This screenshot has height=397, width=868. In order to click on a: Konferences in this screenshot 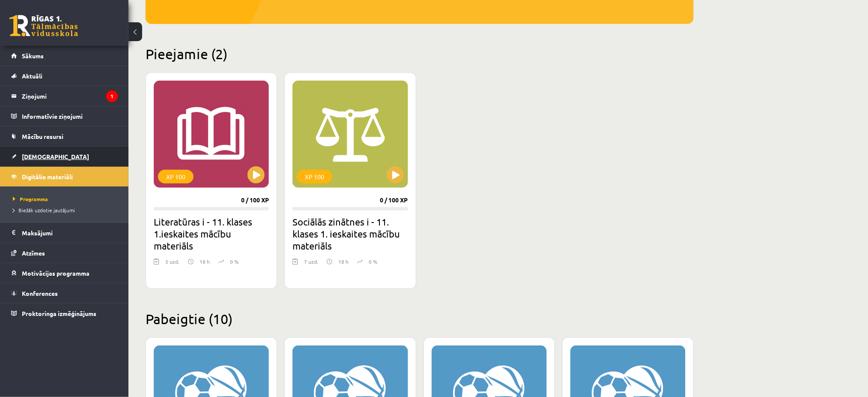, I will do `click(64, 293)`.